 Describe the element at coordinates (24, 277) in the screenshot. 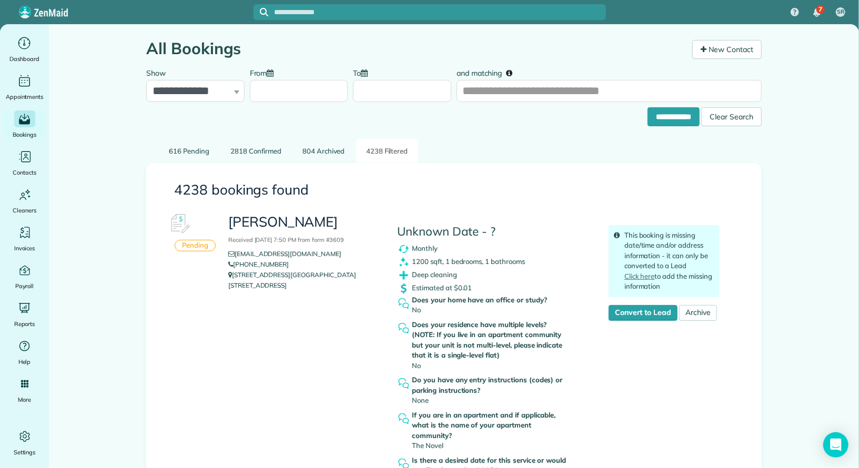

I see `a: Payroll` at that location.